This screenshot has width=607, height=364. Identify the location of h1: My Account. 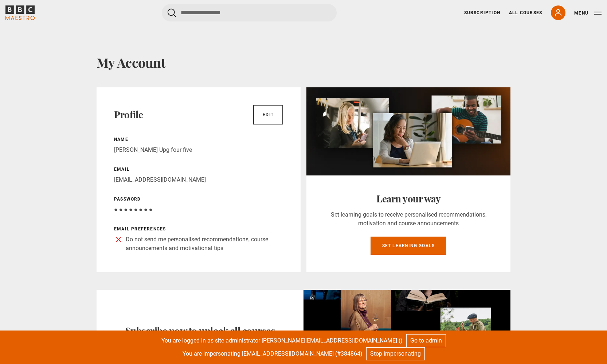
(304, 62).